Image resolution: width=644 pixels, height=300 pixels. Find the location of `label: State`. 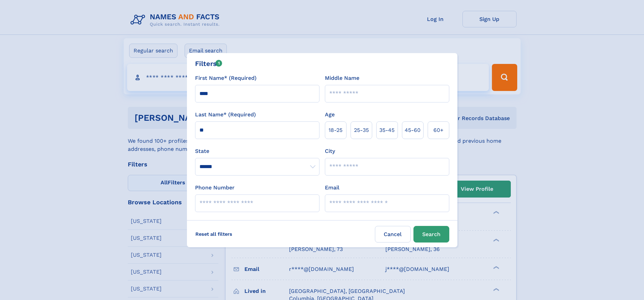

label: State is located at coordinates (257, 151).